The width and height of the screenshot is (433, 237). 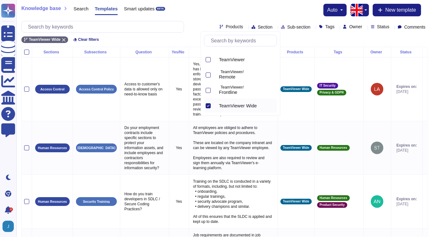 What do you see at coordinates (10, 227) in the screenshot?
I see `button: user` at bounding box center [10, 227].